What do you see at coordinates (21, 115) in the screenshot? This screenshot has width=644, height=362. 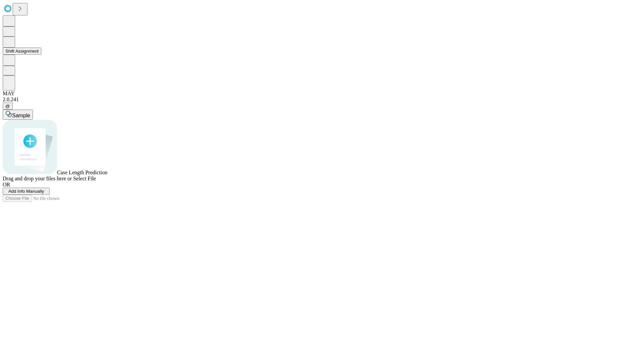 I see `span: Sample` at bounding box center [21, 115].